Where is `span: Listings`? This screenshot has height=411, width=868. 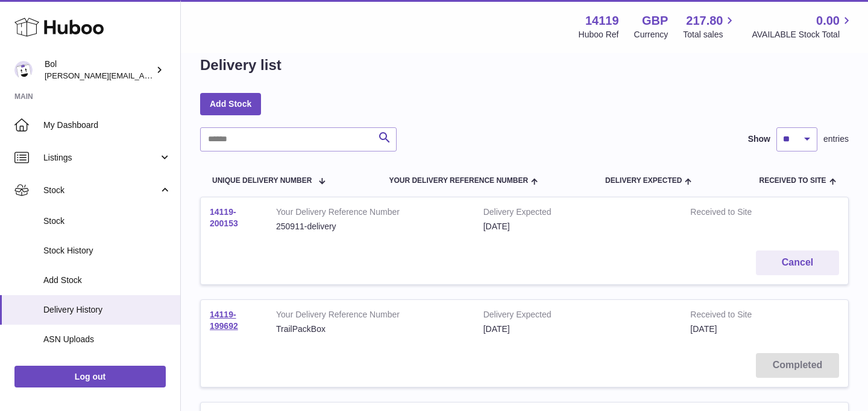
span: Listings is located at coordinates (101, 157).